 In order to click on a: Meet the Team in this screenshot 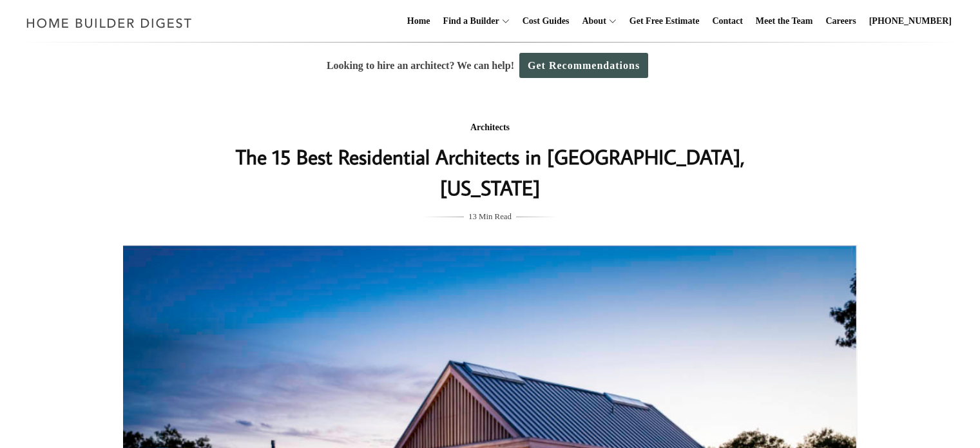, I will do `click(784, 21)`.